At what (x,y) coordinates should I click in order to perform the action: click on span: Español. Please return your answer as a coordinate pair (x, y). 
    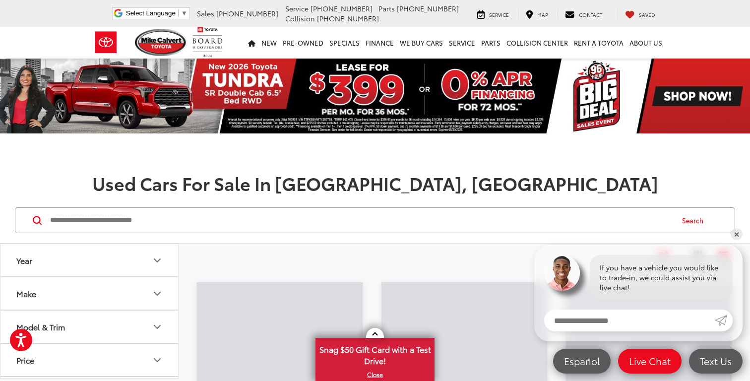
    Looking at the image, I should click on (582, 361).